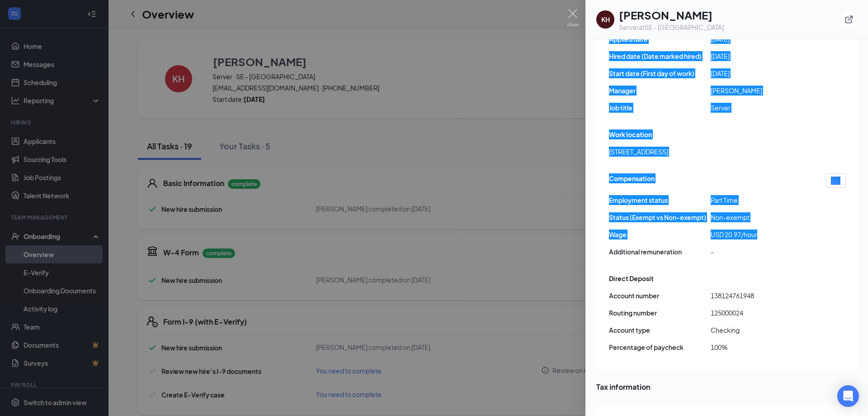 The height and width of the screenshot is (416, 868). Describe the element at coordinates (660, 107) in the screenshot. I see `span: Job title` at that location.